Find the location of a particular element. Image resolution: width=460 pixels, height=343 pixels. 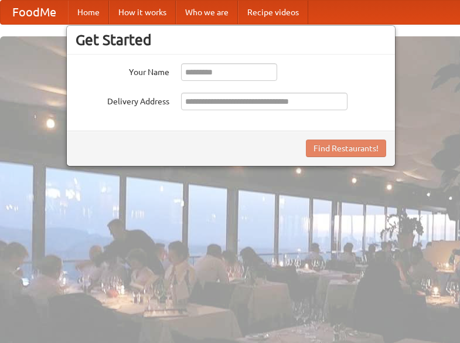

a: Who we are is located at coordinates (207, 12).